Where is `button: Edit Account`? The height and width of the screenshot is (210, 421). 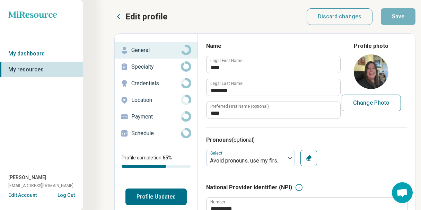
button: Edit Account is located at coordinates (23, 195).